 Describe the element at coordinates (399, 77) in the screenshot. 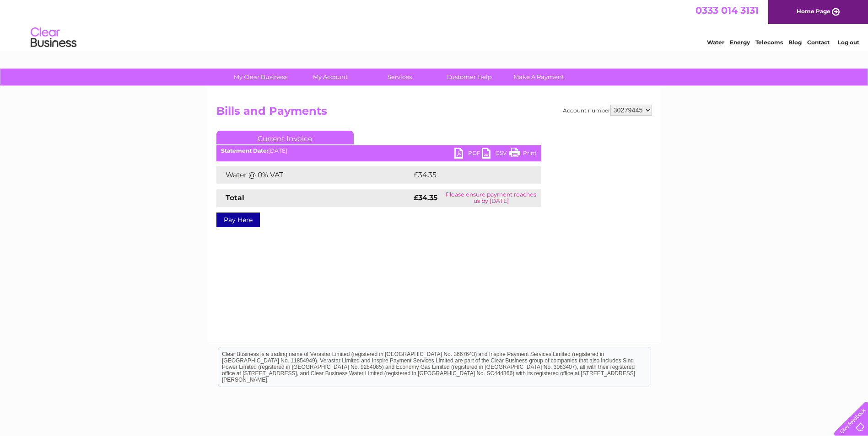

I see `a: Services` at that location.